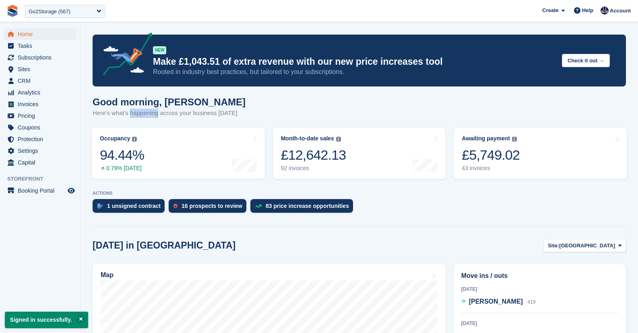  I want to click on span: Invoices, so click(42, 104).